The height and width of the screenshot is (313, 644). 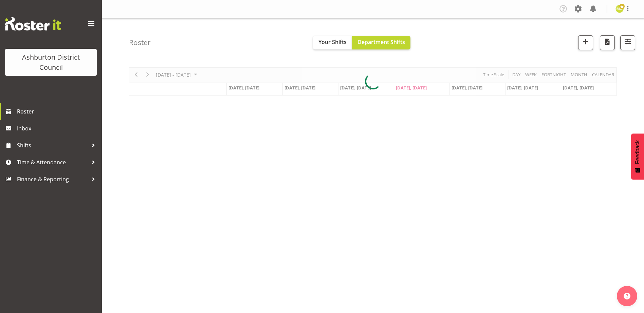 I want to click on span: Roster, so click(x=58, y=112).